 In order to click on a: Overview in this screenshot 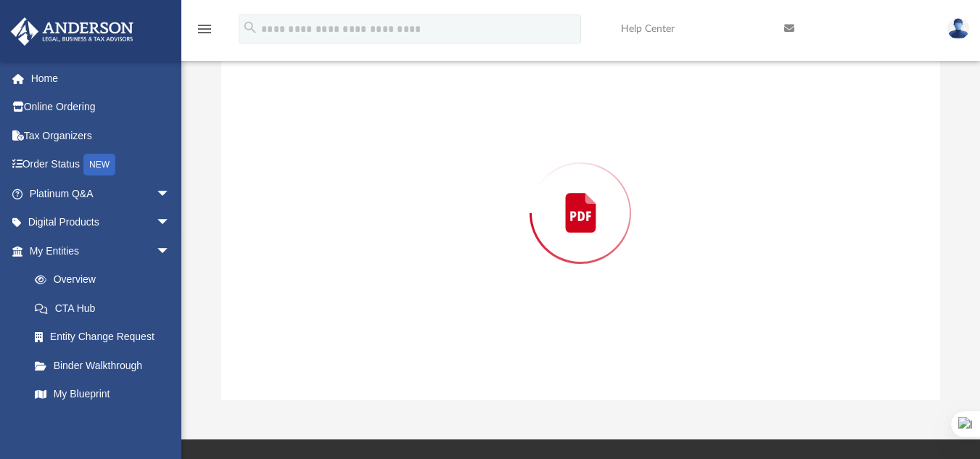, I will do `click(106, 280)`.